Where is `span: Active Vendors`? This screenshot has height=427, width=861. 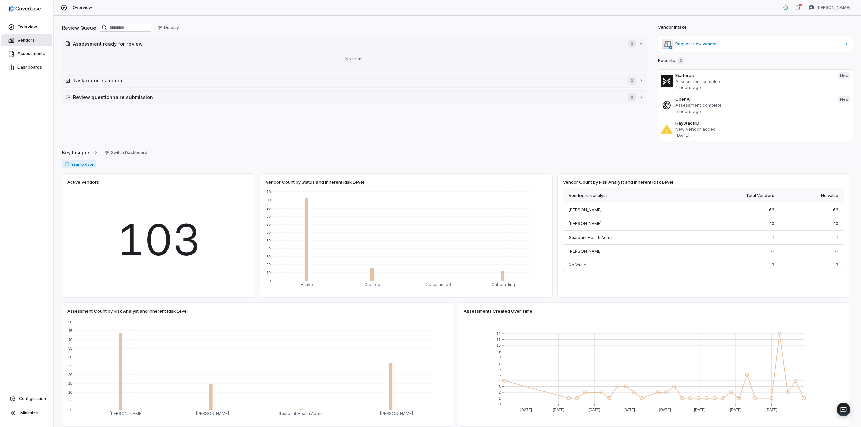
span: Active Vendors is located at coordinates (83, 182).